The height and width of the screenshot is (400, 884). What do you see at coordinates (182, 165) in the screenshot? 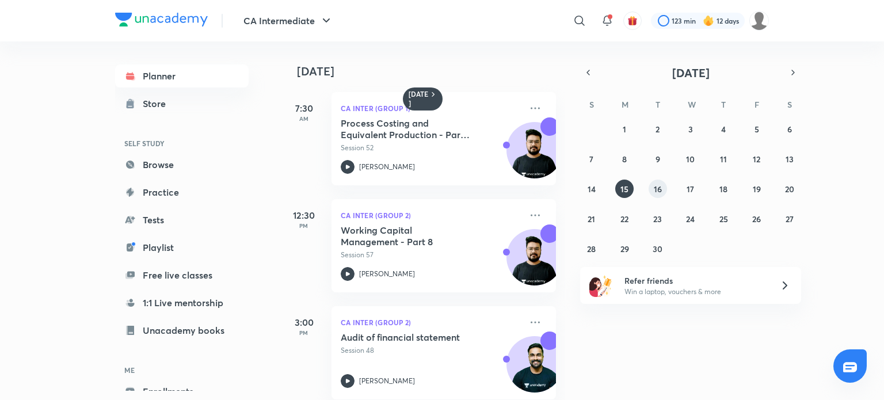
I see `a: Browse` at bounding box center [182, 165].